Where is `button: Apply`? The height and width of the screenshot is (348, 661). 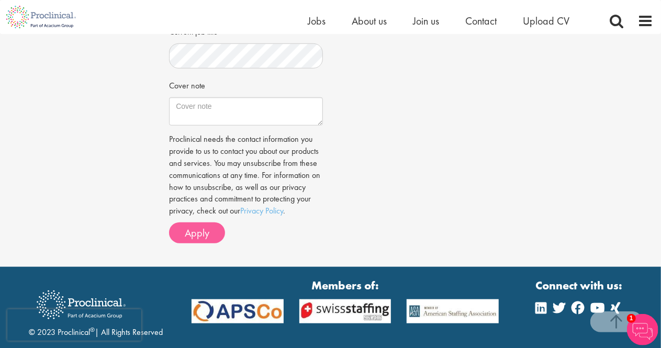
button: Apply is located at coordinates (197, 233).